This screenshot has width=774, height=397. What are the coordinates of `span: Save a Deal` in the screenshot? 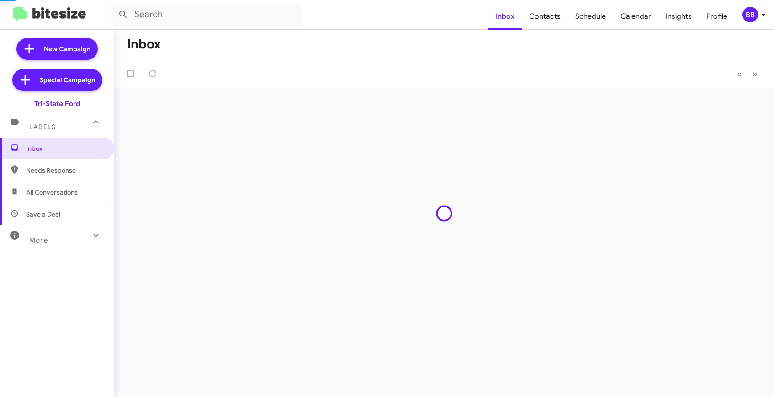 It's located at (43, 214).